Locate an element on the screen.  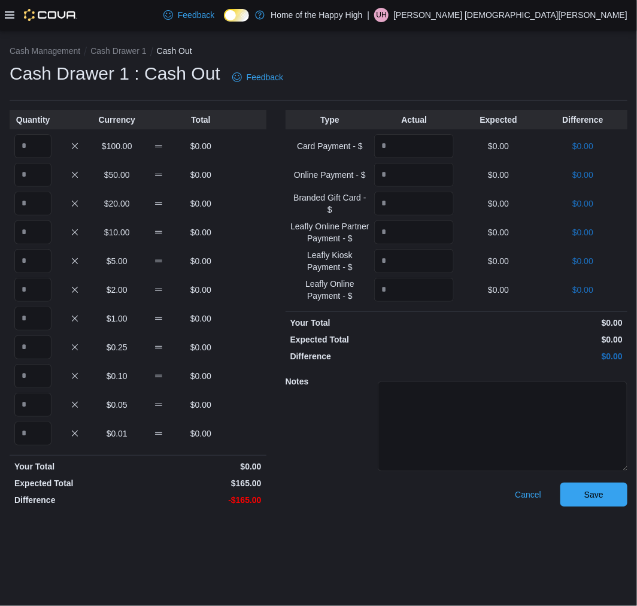
p: Actual is located at coordinates (414, 120).